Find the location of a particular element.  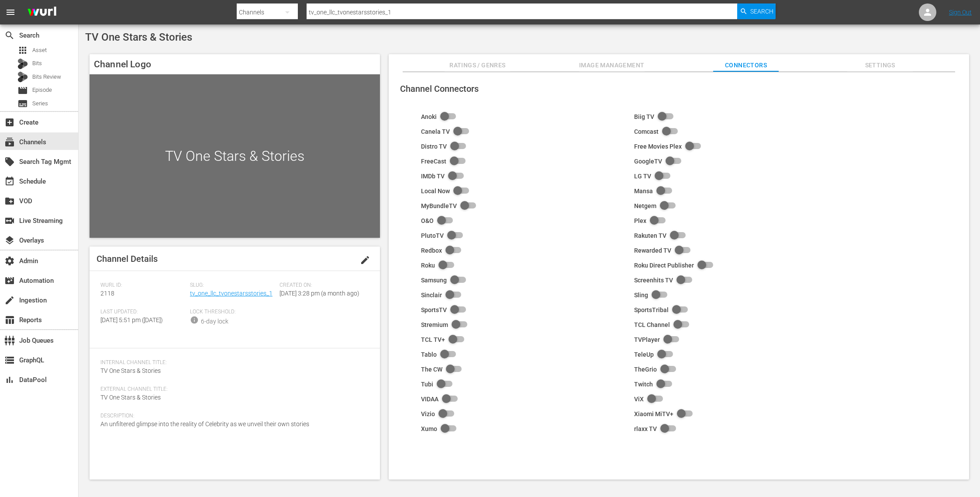

div: SportsTV is located at coordinates (434, 310).